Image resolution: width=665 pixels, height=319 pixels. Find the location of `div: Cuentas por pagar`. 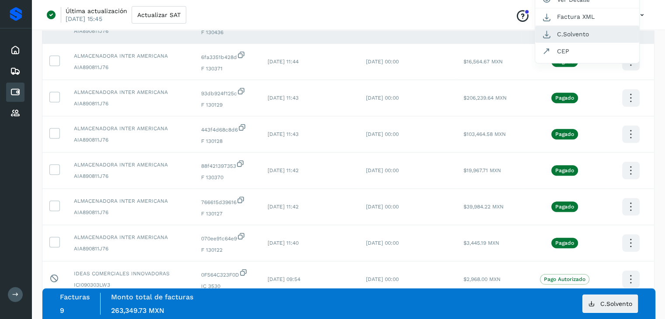

div: Cuentas por pagar is located at coordinates (15, 92).